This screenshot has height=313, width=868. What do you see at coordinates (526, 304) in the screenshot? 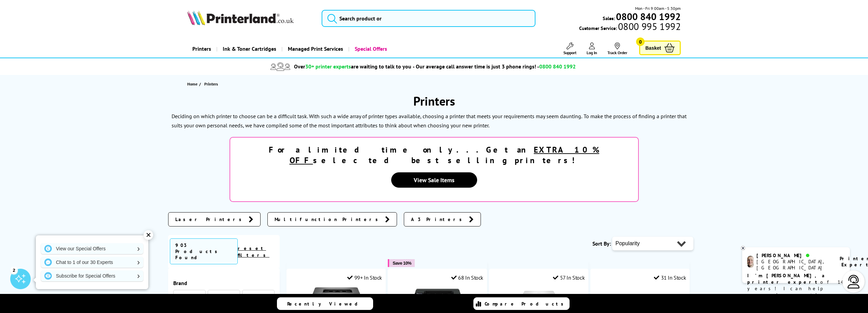
I see `span: Compare Products` at bounding box center [526, 304].